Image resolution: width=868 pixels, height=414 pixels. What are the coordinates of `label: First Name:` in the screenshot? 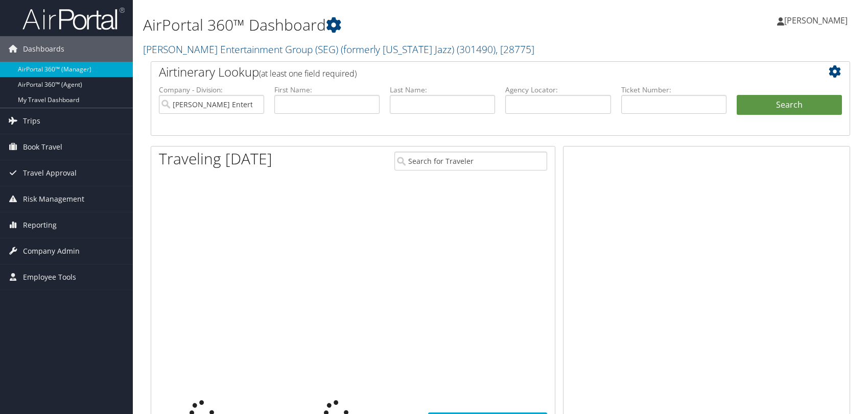 It's located at (327, 90).